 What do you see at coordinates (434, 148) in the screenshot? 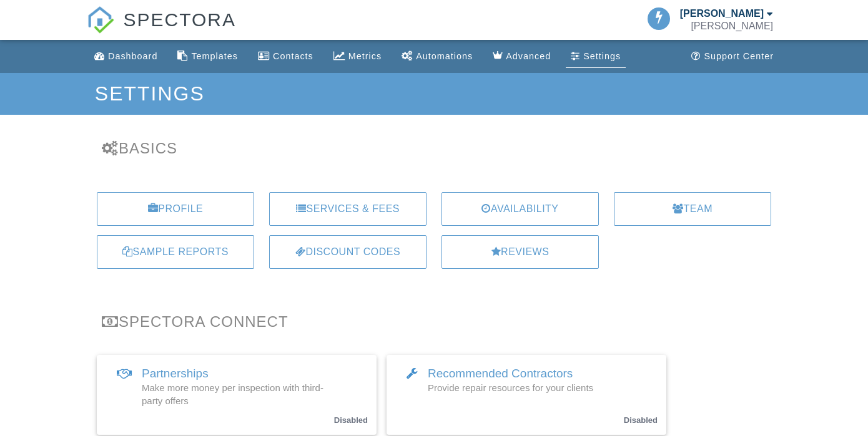
I see `h3: Basics` at bounding box center [434, 148].